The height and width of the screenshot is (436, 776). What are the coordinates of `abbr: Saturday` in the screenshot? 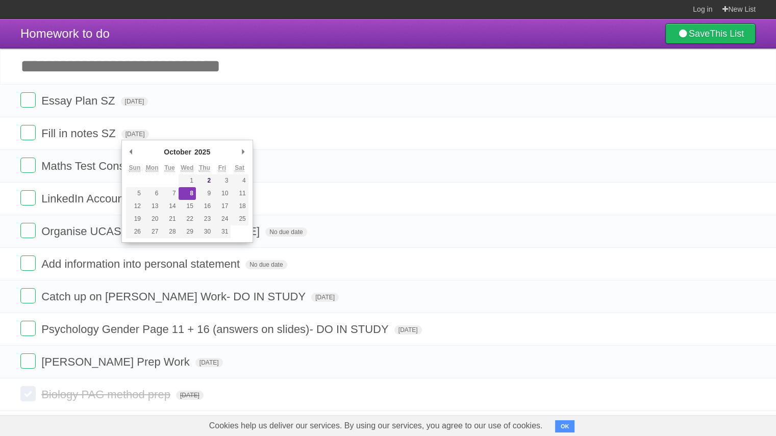 It's located at (239, 168).